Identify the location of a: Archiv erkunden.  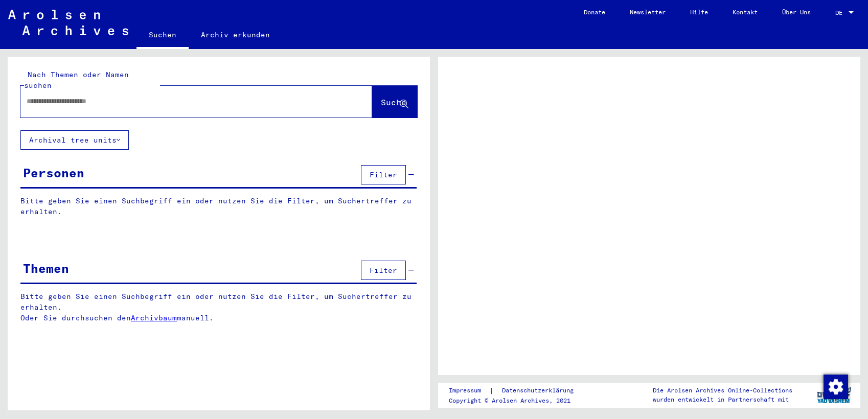
(235, 35).